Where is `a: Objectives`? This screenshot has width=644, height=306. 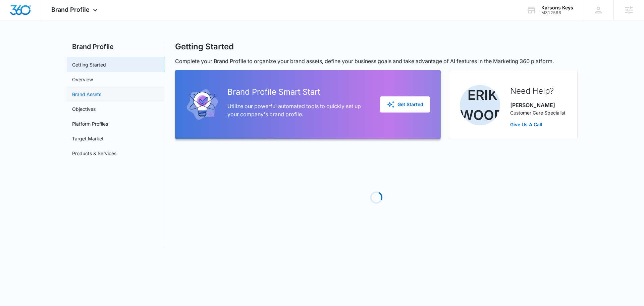
a: Objectives is located at coordinates (84, 109).